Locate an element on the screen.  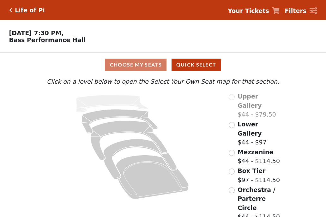
path: Lower Gallery - Seats Available: 98 is located at coordinates (120, 121).